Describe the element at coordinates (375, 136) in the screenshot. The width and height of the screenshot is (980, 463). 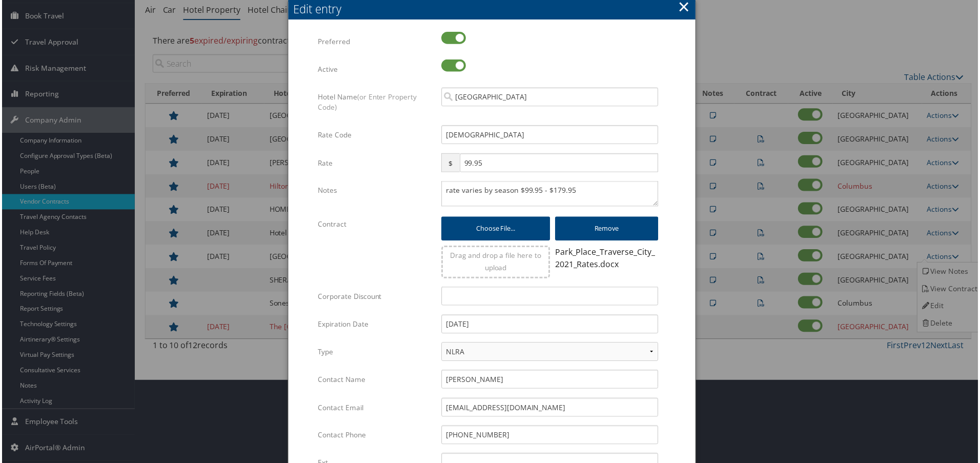
I see `label: Rate Code` at that location.